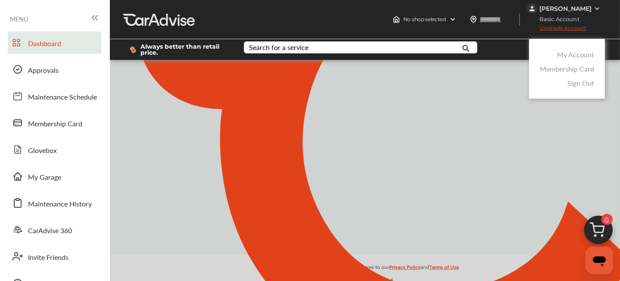 The image size is (620, 281). I want to click on span: Invite Friends, so click(48, 258).